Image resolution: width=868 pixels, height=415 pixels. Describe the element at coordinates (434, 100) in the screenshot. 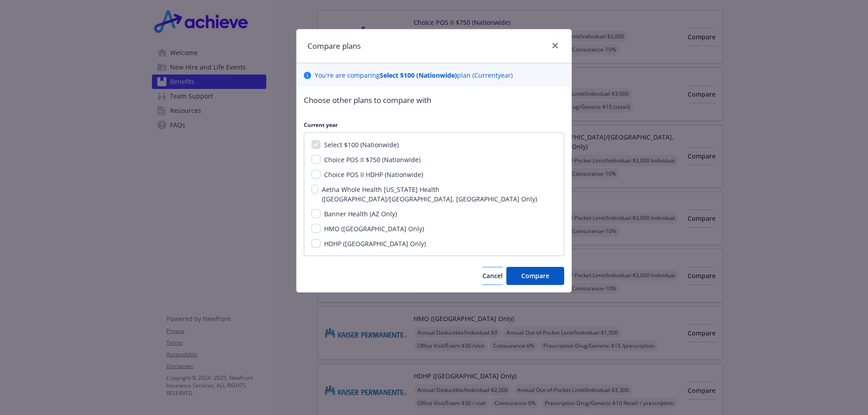

I see `p: Choose other plans to compare with` at that location.